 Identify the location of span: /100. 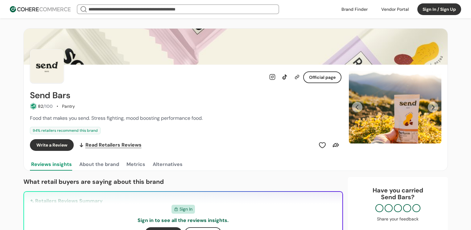
(48, 106).